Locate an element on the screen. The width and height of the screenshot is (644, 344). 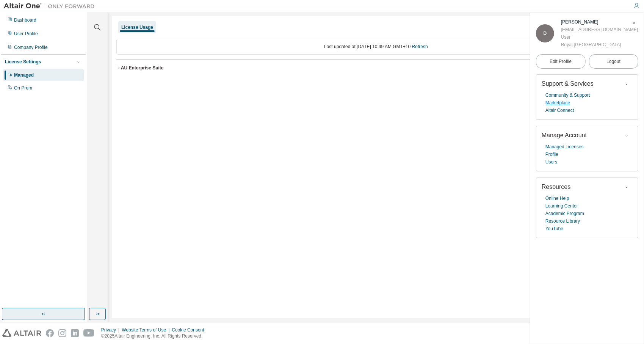
a: Managed Licenses is located at coordinates (564, 147).